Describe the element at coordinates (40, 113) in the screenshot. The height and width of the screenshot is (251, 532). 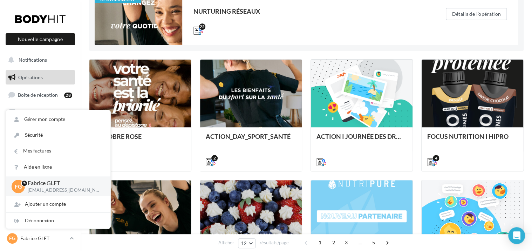
I see `a: Visibilité en ligne` at that location.